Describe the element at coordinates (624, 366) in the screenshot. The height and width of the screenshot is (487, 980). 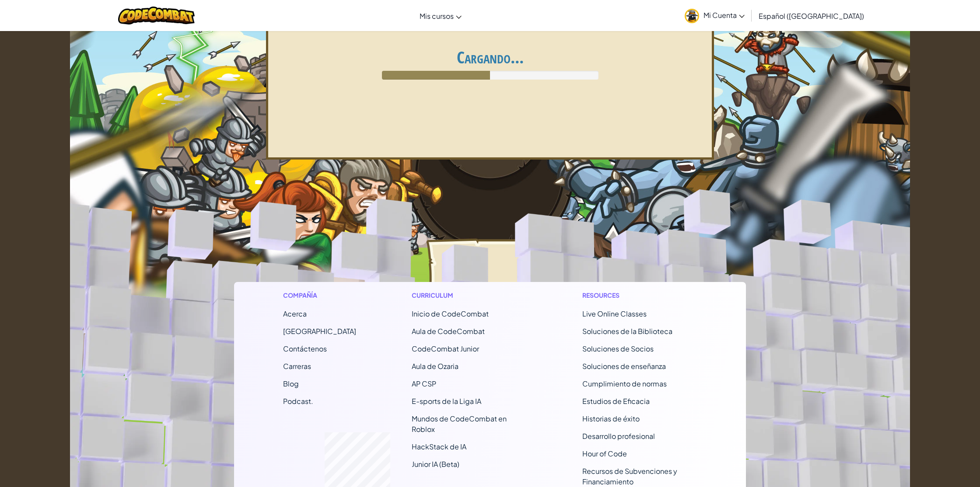
I see `a: Soluciones de enseñanza` at that location.